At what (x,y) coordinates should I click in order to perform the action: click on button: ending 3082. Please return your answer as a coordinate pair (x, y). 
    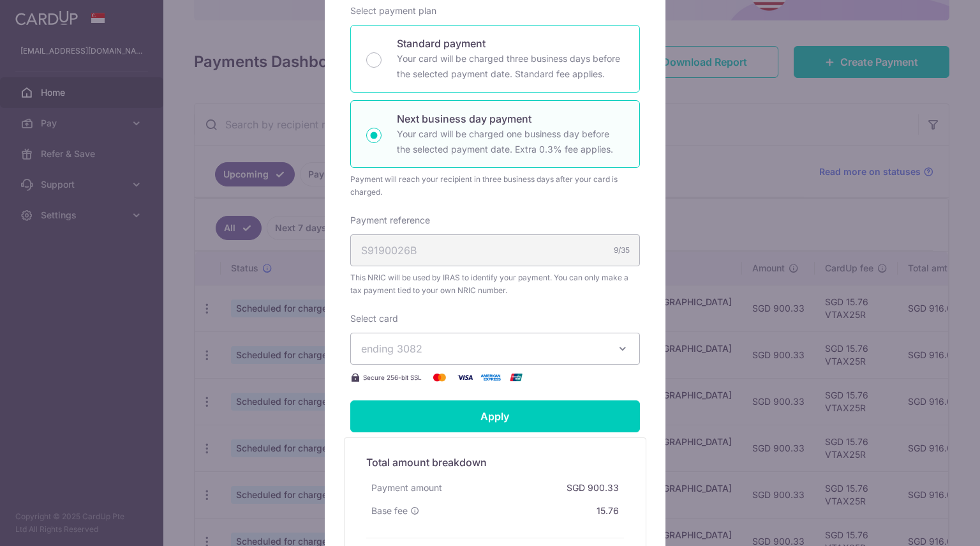
    Looking at the image, I should click on (495, 348).